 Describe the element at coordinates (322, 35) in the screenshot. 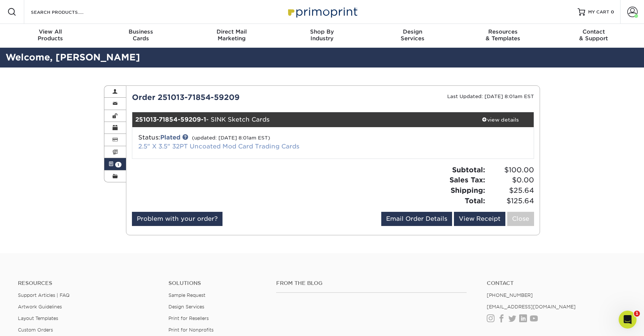

I see `div: Industry` at that location.